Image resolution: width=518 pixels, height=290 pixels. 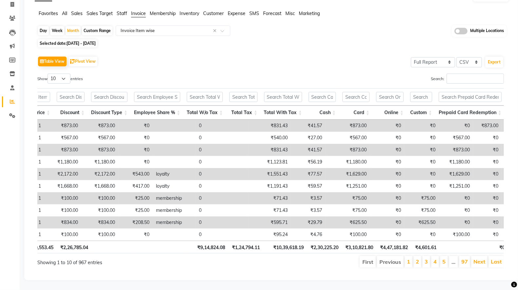 I want to click on td: 0, so click(x=222, y=150).